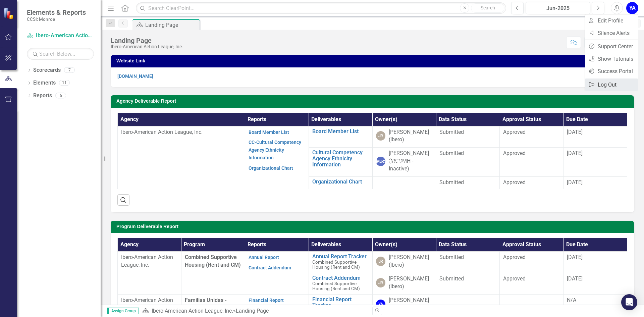 The width and height of the screenshot is (644, 317). Describe the element at coordinates (488, 8) in the screenshot. I see `button: Search` at that location.